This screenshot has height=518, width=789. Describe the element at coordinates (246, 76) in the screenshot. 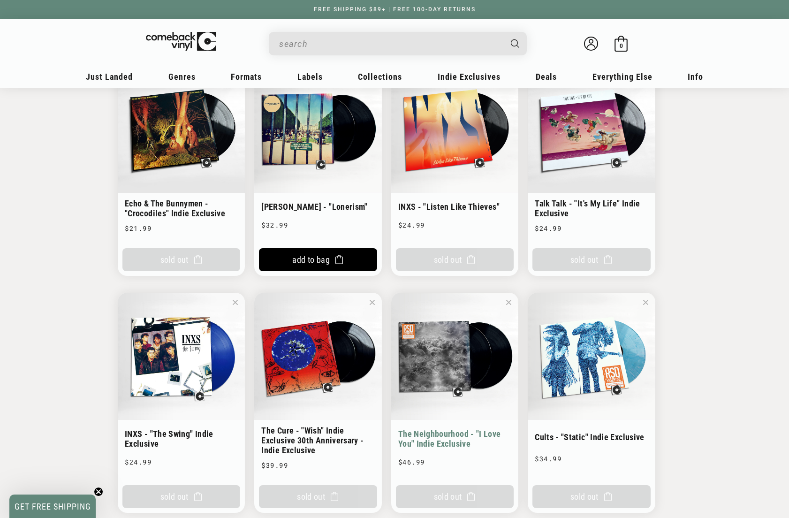

I see `span: Formats` at that location.